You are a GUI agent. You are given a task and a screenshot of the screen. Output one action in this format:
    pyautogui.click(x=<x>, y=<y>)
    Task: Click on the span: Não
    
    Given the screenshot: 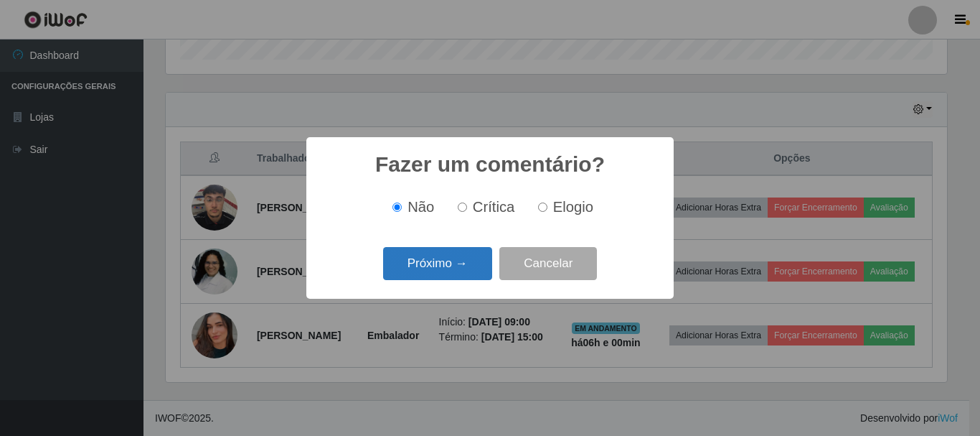 What is the action you would take?
    pyautogui.click(x=421, y=207)
    